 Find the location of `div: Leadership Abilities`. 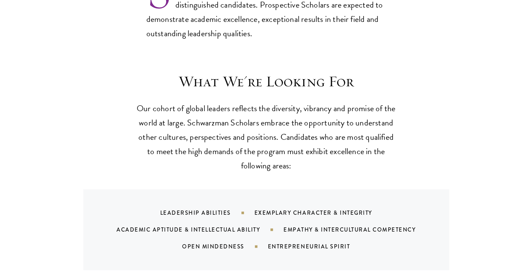

div: Leadership Abilities is located at coordinates (207, 212).